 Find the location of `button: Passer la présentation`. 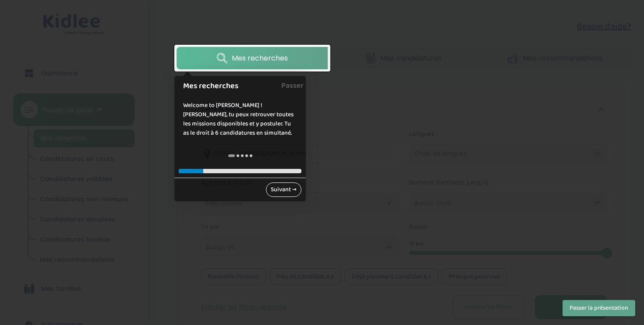

button: Passer la présentation is located at coordinates (599, 308).